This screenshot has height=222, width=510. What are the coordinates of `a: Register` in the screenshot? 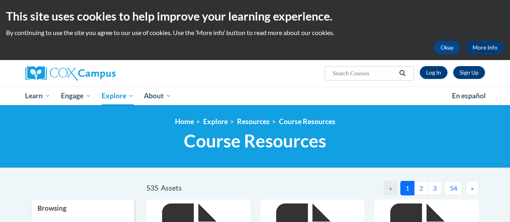 It's located at (469, 73).